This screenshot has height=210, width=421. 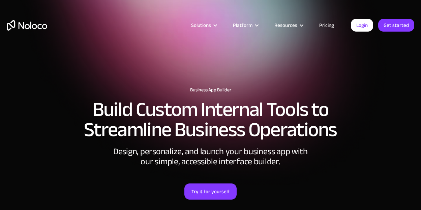 I want to click on div: Design, personalize, and launch your business app with our simple, accessible interface builder., so click(x=210, y=157).